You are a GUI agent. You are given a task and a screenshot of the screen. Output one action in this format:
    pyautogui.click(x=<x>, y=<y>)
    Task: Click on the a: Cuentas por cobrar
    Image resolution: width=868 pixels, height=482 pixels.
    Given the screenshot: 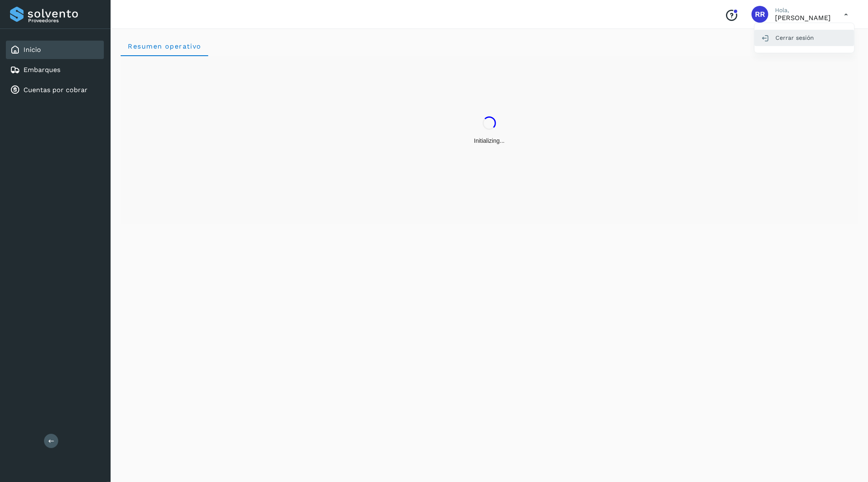 What is the action you would take?
    pyautogui.click(x=55, y=90)
    